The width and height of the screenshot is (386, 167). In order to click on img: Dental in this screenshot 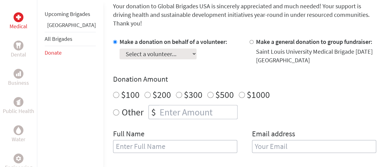, I will do `click(18, 45)`.